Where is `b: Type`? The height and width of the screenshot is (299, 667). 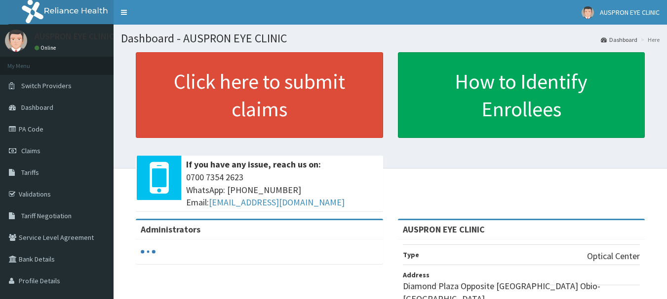 b: Type is located at coordinates (411, 255).